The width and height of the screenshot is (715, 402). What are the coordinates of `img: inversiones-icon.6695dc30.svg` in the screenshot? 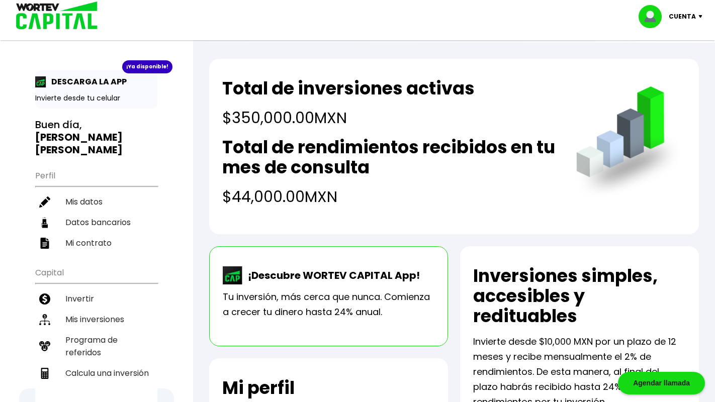 It's located at (45, 320).